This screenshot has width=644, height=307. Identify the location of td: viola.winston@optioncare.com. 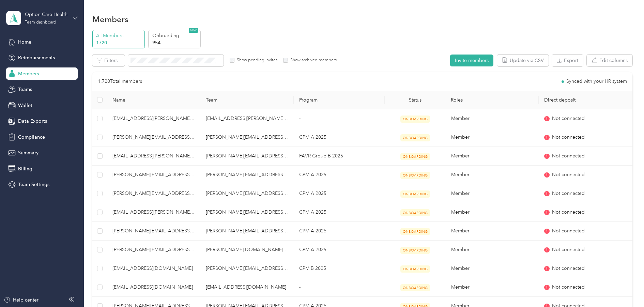
(247, 231).